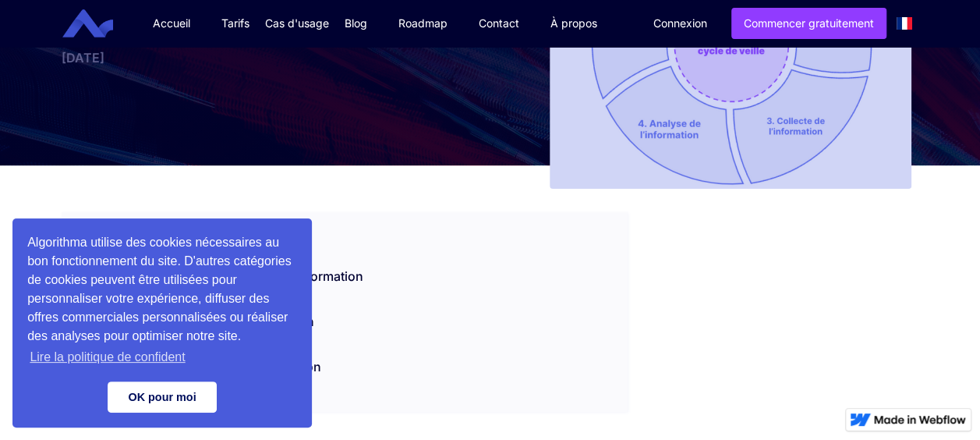 This screenshot has width=980, height=440. Describe the element at coordinates (920, 420) in the screenshot. I see `img: Made in Webflow` at that location.